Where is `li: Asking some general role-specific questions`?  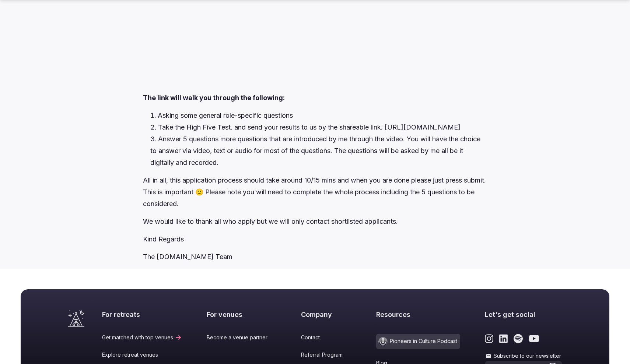 li: Asking some general role-specific questions is located at coordinates (318, 116).